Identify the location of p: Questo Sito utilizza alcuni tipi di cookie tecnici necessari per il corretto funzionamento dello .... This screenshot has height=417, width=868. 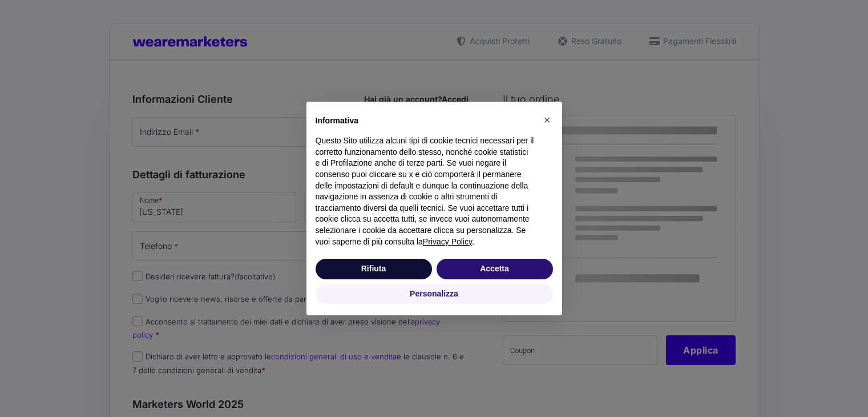
(425, 191).